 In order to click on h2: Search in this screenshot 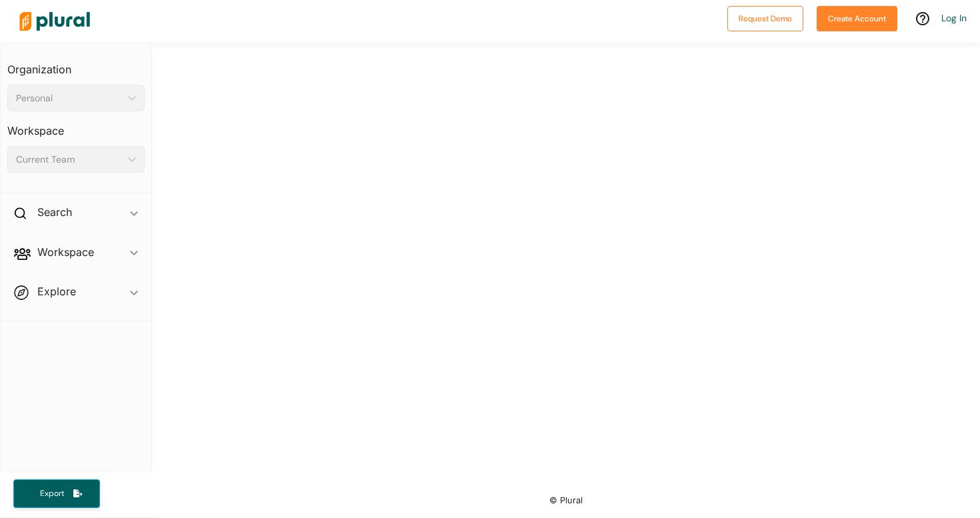, I will do `click(54, 212)`.